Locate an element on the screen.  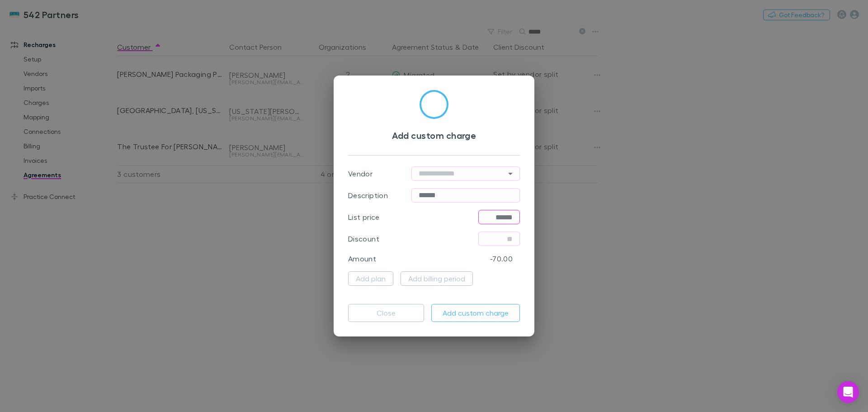
button: Add custom charge is located at coordinates (475, 313).